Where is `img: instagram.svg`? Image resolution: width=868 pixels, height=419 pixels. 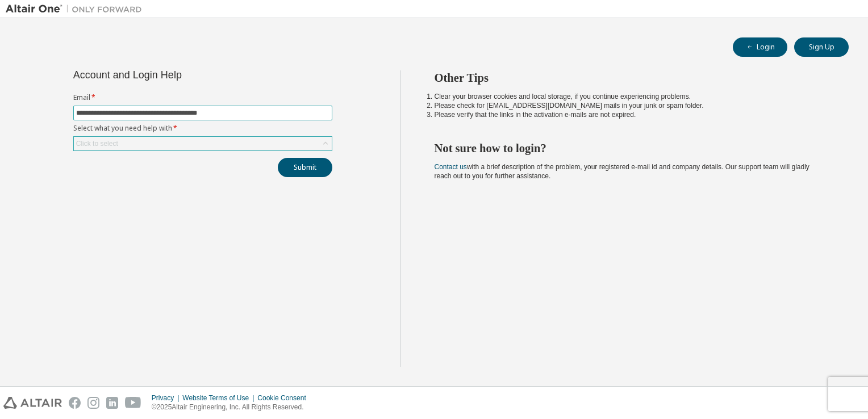
img: instagram.svg is located at coordinates (93, 402).